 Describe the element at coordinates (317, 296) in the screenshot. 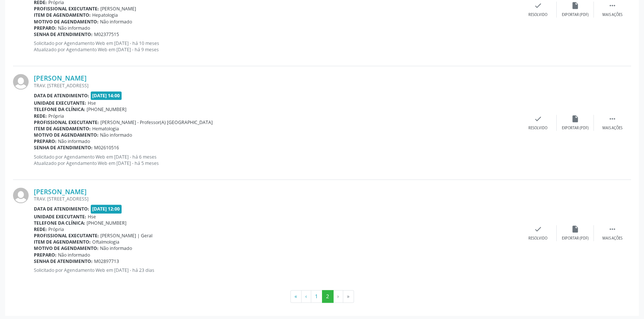

I see `button: Go to page 1` at that location.